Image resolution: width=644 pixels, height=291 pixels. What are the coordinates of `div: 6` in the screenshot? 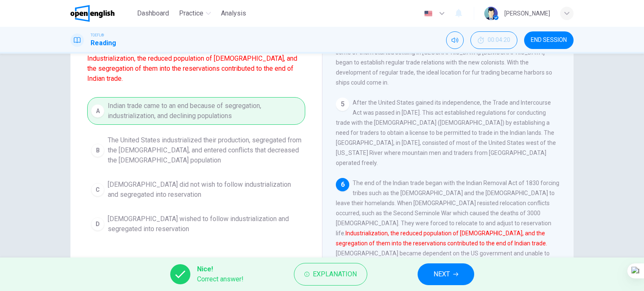 It's located at (342, 185).